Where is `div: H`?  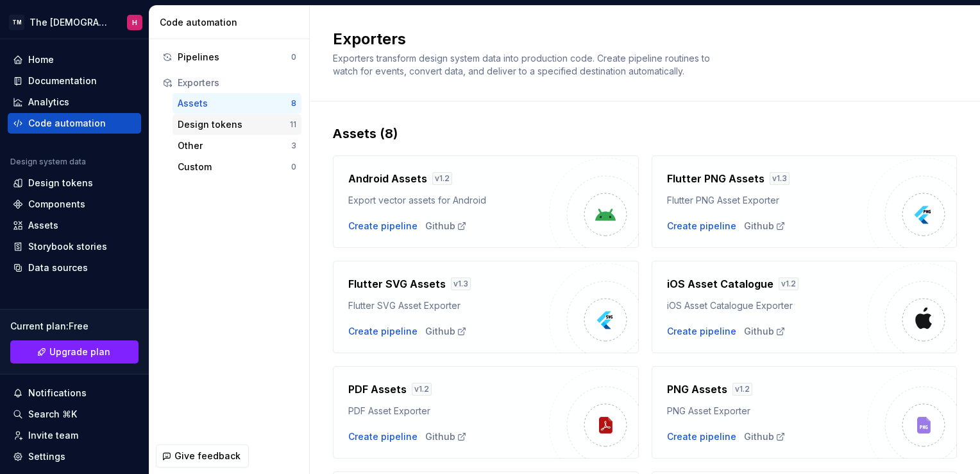 div: H is located at coordinates (135, 23).